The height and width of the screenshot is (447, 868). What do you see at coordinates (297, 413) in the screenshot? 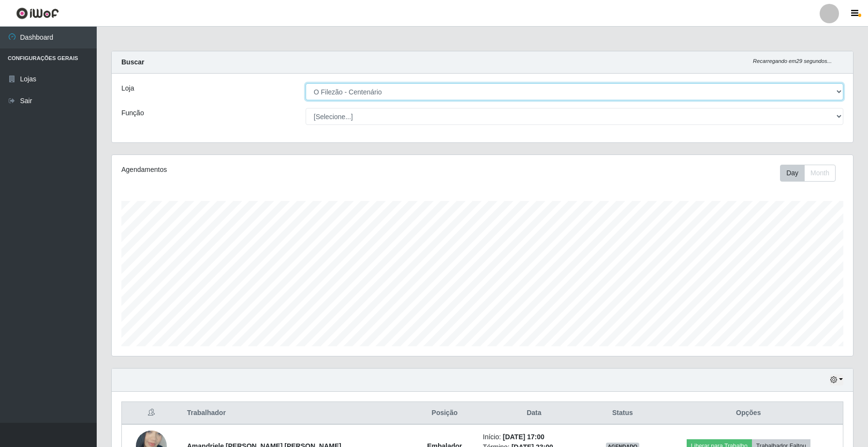
I see `th: Trabalhador` at bounding box center [297, 413].